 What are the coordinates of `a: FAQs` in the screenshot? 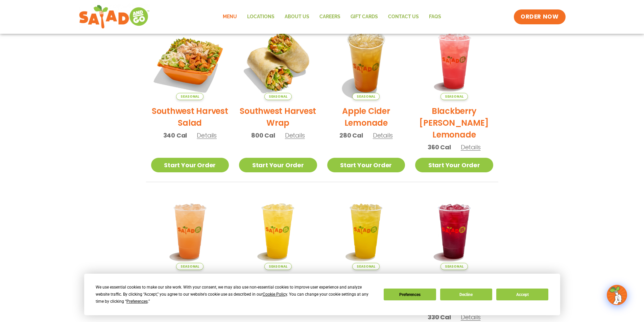 It's located at (435, 17).